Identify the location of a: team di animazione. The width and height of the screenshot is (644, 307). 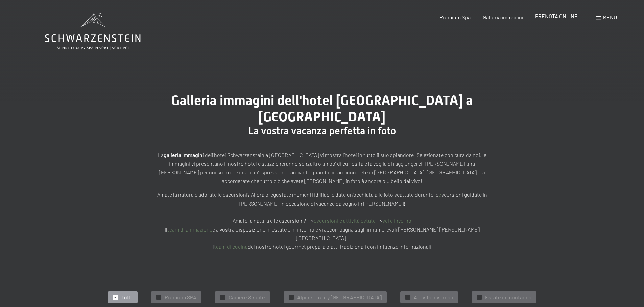
(190, 230).